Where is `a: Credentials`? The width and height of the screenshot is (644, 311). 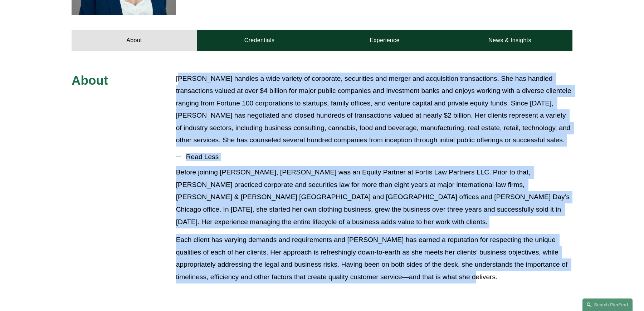
a: Credentials is located at coordinates (260, 40).